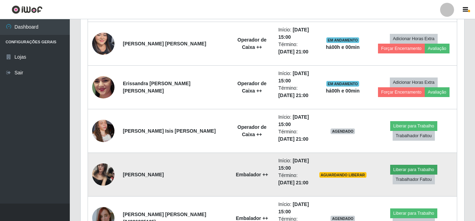 The width and height of the screenshot is (475, 221). I want to click on span: AGENDADO, so click(343, 131).